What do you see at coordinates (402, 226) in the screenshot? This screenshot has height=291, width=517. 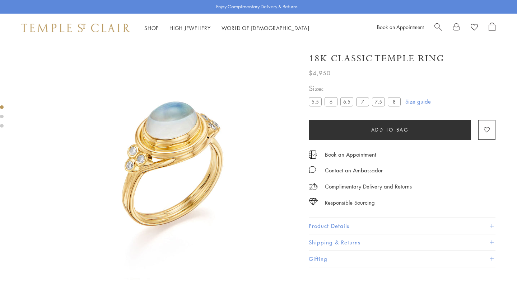 I see `button: Product Details` at bounding box center [402, 226].